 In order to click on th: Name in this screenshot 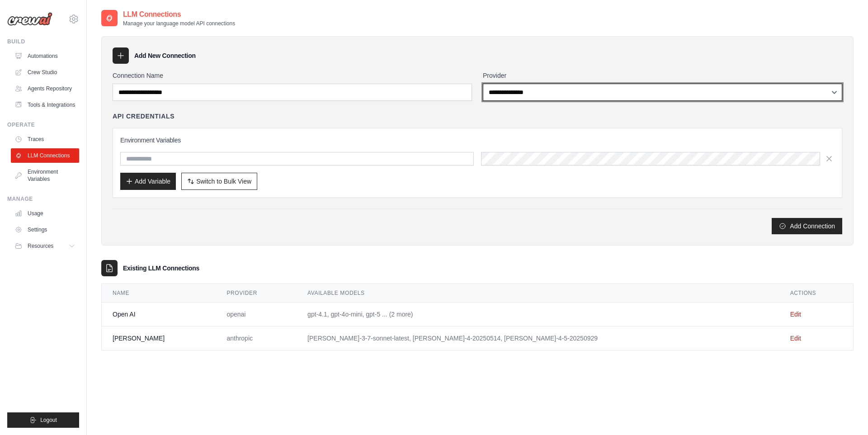, I will do `click(159, 293)`.